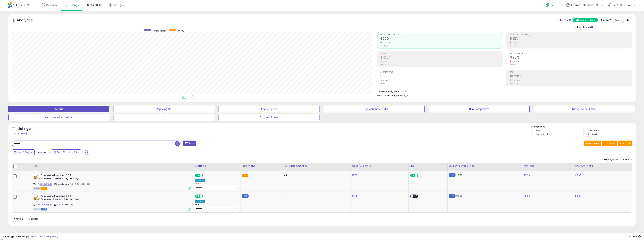  What do you see at coordinates (442, 53) in the screenshot?
I see `span: Profit` at bounding box center [442, 53].